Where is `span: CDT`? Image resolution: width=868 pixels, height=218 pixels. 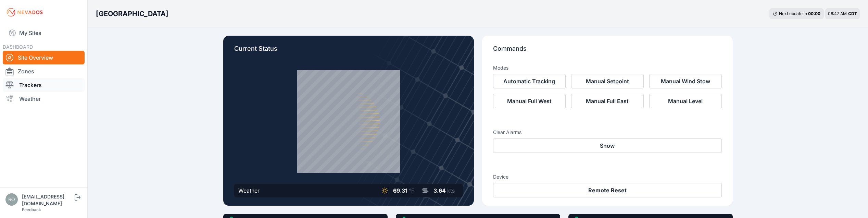
span: CDT is located at coordinates (853, 14).